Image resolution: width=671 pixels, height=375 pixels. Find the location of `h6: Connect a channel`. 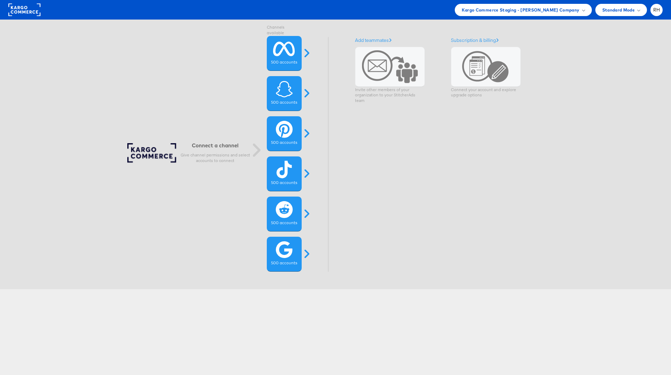

h6: Connect a channel is located at coordinates (215, 145).